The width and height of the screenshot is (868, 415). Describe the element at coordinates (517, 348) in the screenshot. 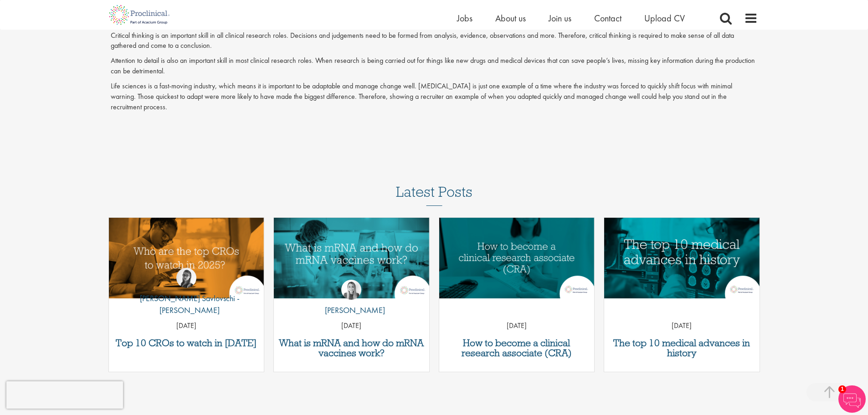

I see `h3: How to become a clinical research associate (CRA)` at that location.